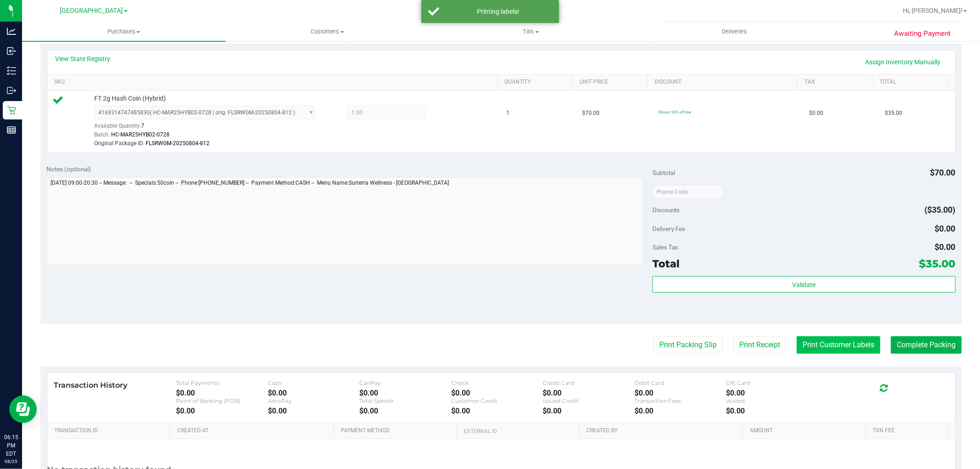 The height and width of the screenshot is (469, 980). What do you see at coordinates (497, 400) in the screenshot?
I see `div: Customer Credit` at bounding box center [497, 400].